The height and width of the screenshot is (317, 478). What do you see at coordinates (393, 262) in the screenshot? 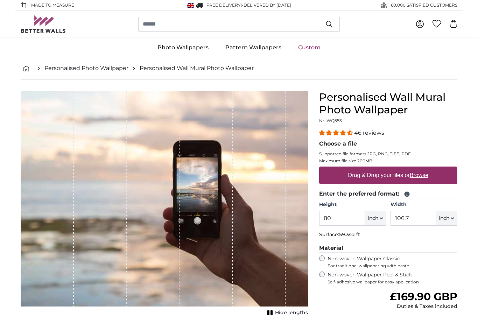
I see `label: Non-woven Wallpaper Classic` at bounding box center [393, 262].